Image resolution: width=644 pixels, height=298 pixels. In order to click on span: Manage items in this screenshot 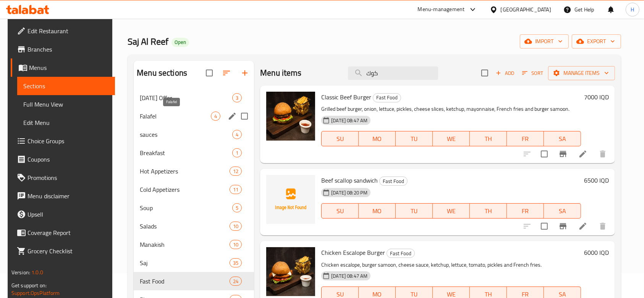, I will do `click(581, 73)`.